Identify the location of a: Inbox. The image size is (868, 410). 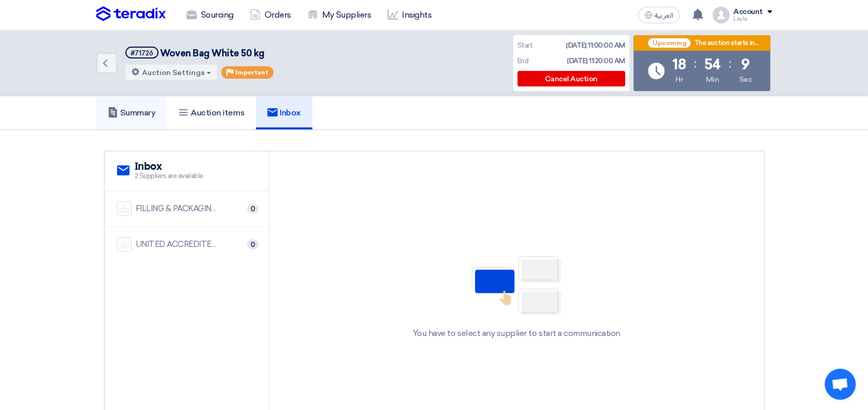
(284, 113).